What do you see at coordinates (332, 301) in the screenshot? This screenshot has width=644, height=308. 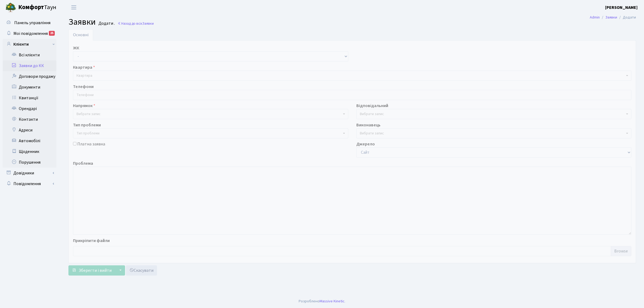 I see `a: Massive Kinetic` at bounding box center [332, 301].